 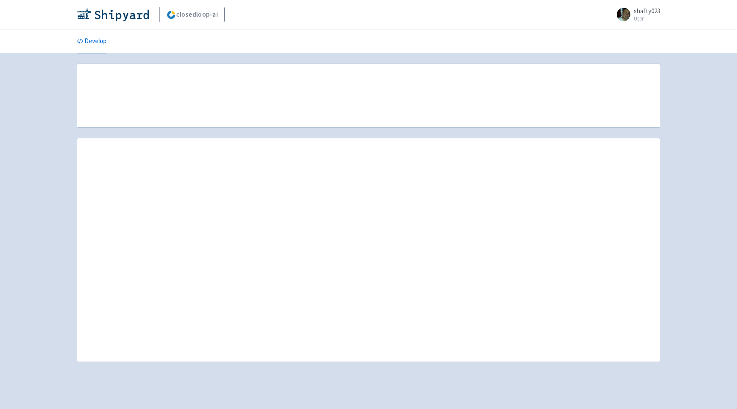 What do you see at coordinates (647, 18) in the screenshot?
I see `small: User` at bounding box center [647, 18].